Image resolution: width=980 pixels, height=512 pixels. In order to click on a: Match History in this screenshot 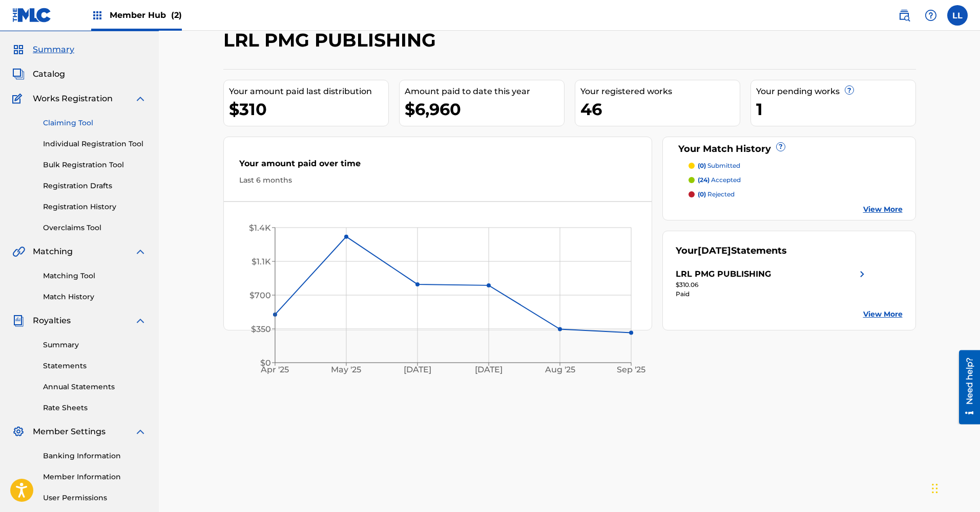, I will do `click(95, 297)`.